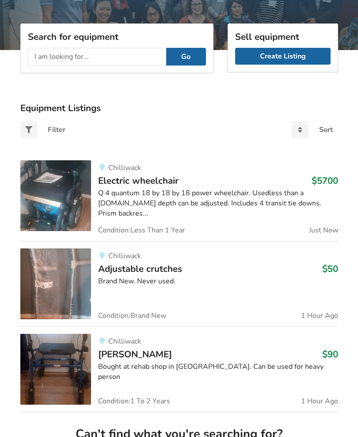 This screenshot has width=358, height=437. Describe the element at coordinates (57, 130) in the screenshot. I see `div: Filter` at that location.